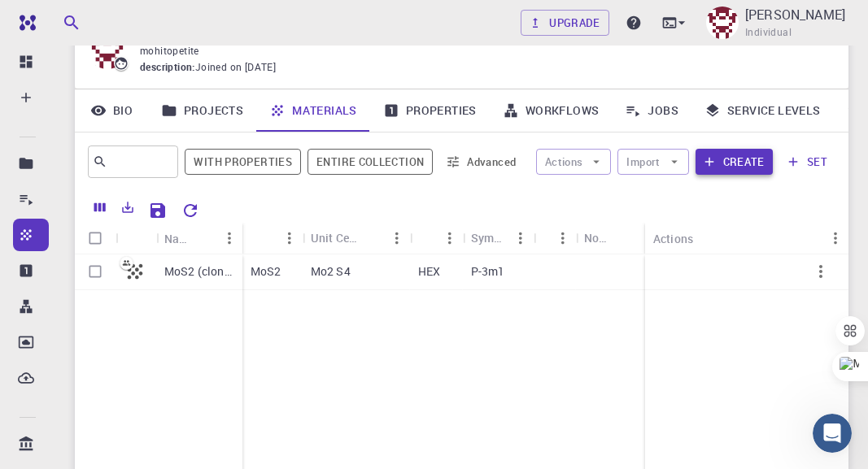 The height and width of the screenshot is (469, 868). I want to click on a: Jobs, so click(652, 111).